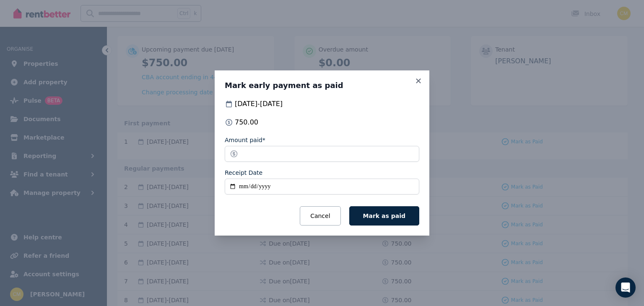  Describe the element at coordinates (320, 216) in the screenshot. I see `button: Cancel` at that location.